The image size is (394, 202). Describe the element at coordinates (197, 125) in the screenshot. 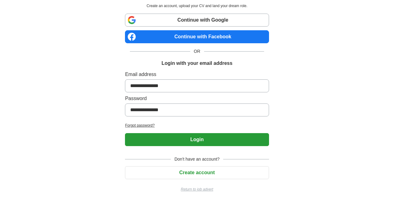

I see `a: Forgot password?` at that location.